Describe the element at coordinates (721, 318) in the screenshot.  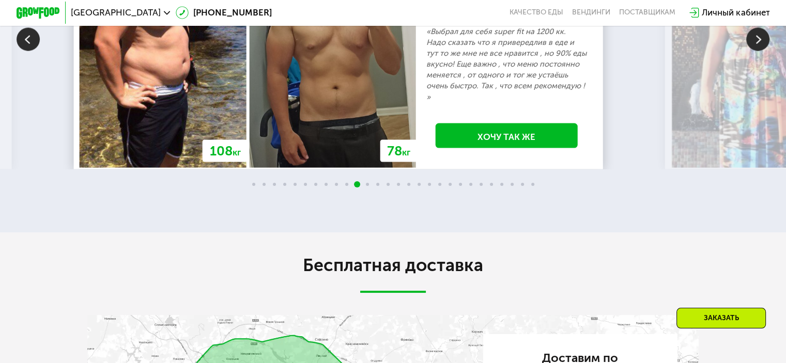
I see `div: Заказать` at that location.